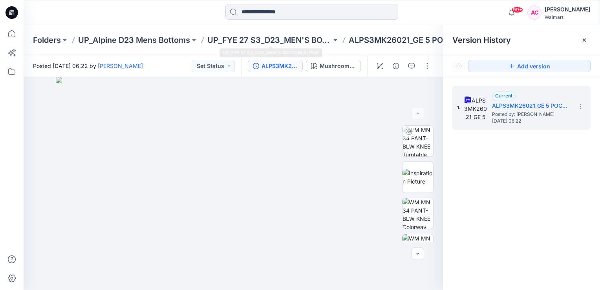 This screenshot has height=290, width=600. Describe the element at coordinates (458, 66) in the screenshot. I see `button: Show Hidden Versions` at that location.